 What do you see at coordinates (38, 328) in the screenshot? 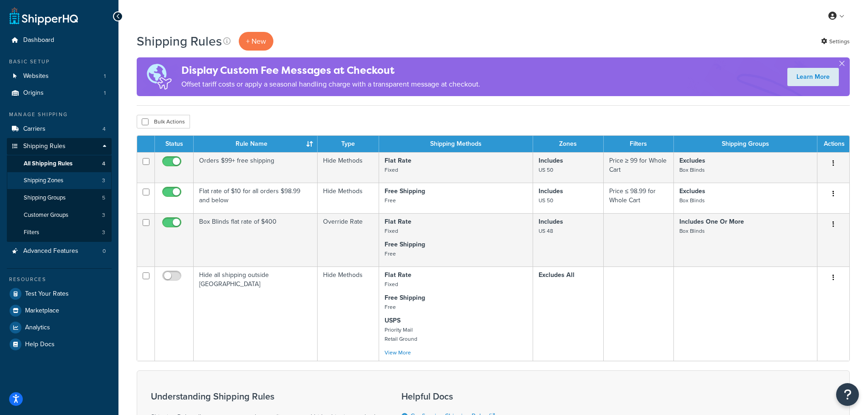
I see `span: Analytics` at bounding box center [38, 328].